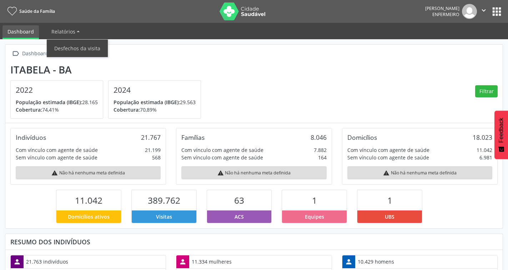 The image size is (508, 270). Describe the element at coordinates (155, 102) in the screenshot. I see `p: 29.563` at that location.